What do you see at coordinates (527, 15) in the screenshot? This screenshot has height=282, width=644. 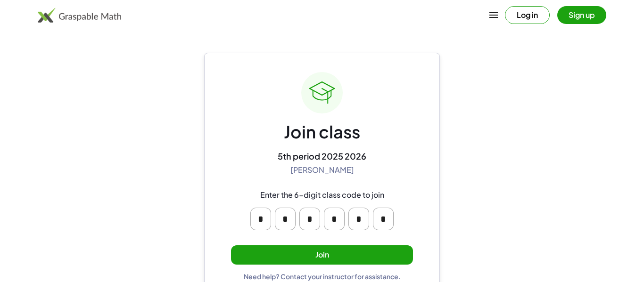 I see `button: Log in` at bounding box center [527, 15].